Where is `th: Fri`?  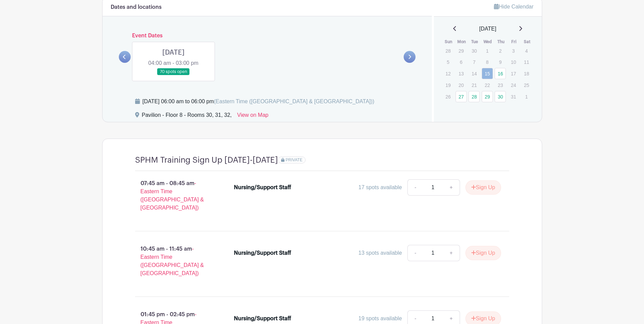 th: Fri is located at coordinates (514, 41).